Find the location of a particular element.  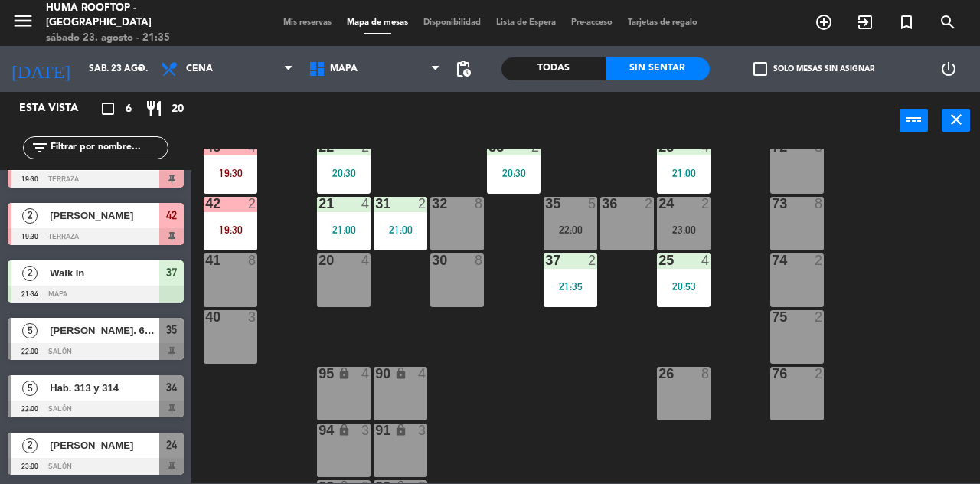

div: 23:00 is located at coordinates (683, 229).